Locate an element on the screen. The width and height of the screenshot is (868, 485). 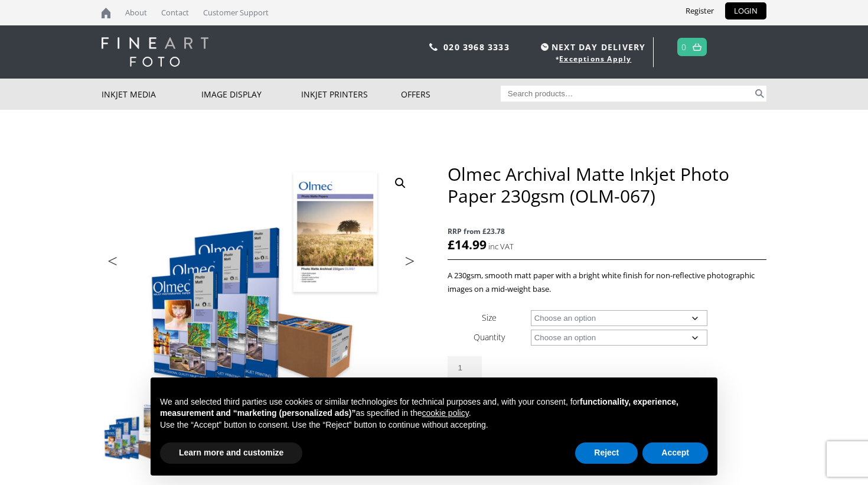
p: We and selected third parties use cookies or similar technologies for technical purposes and, wit... is located at coordinates (434, 408).